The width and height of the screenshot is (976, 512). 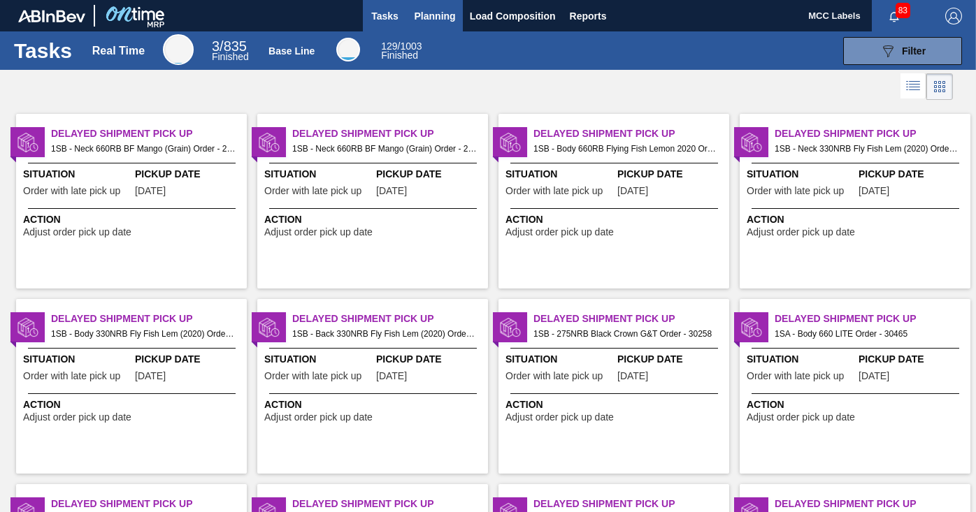 What do you see at coordinates (939, 87) in the screenshot?
I see `div: Card Vision` at bounding box center [939, 87].